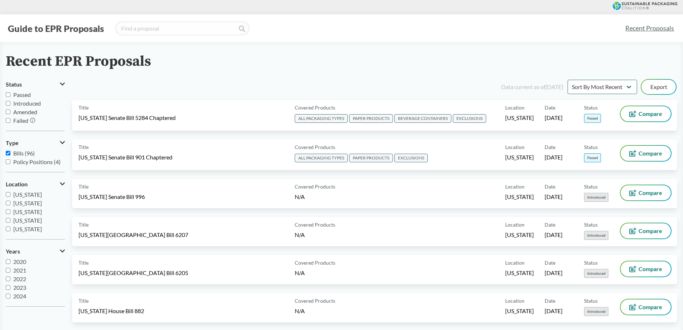  I want to click on span: Type, so click(12, 143).